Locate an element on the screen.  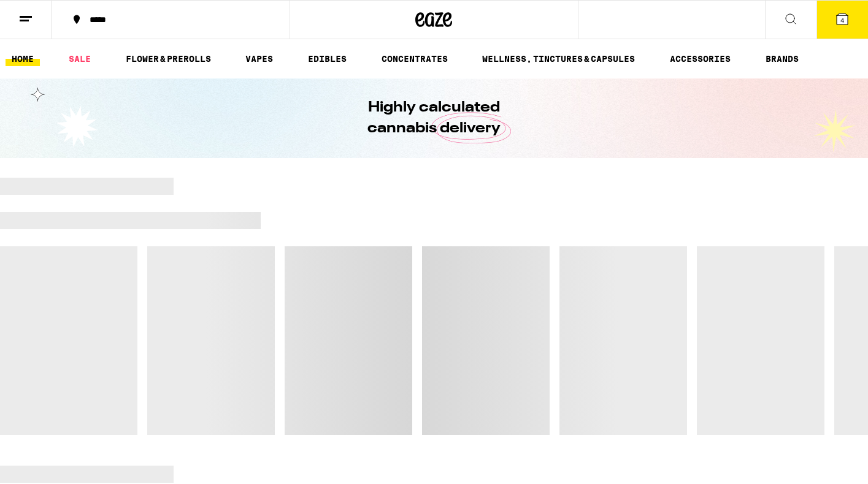
a: CONCENTRATES is located at coordinates (415, 59).